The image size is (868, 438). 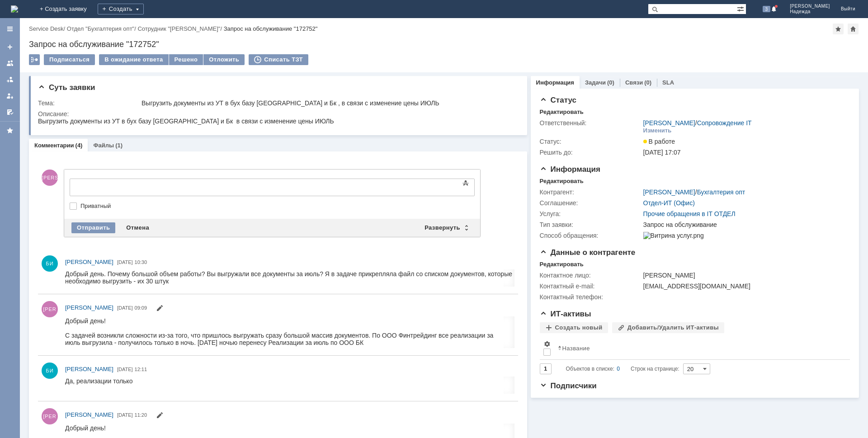 What do you see at coordinates (119, 145) in the screenshot?
I see `div: (1)` at bounding box center [119, 145].